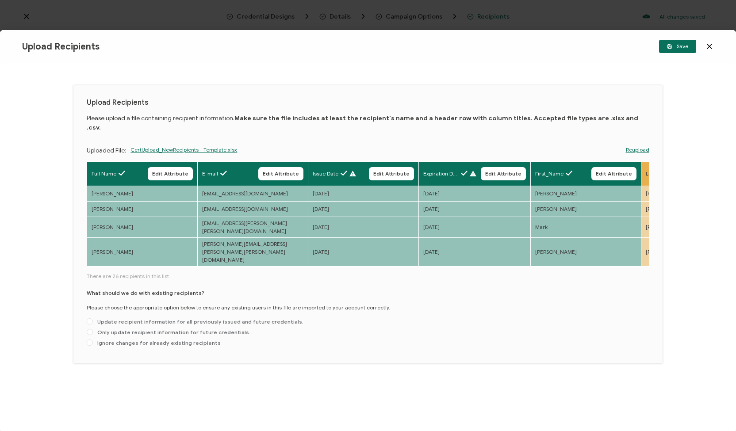  I want to click on span: There are 26 recipients in this list., so click(367, 276).